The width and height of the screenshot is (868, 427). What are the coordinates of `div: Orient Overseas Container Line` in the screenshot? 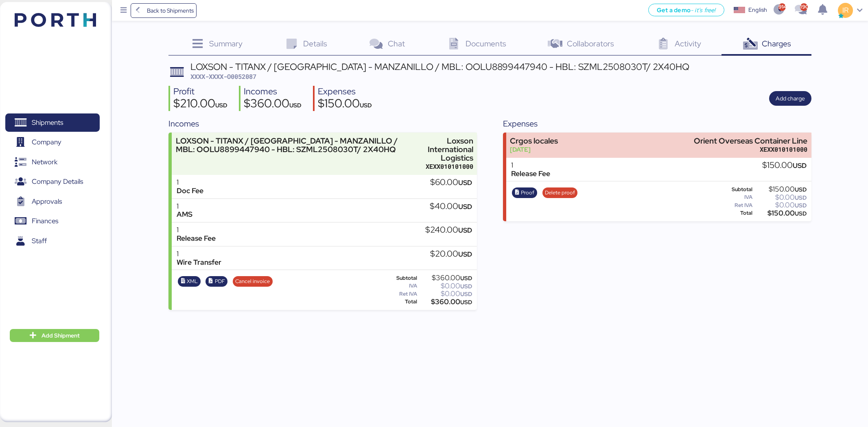 It's located at (750, 141).